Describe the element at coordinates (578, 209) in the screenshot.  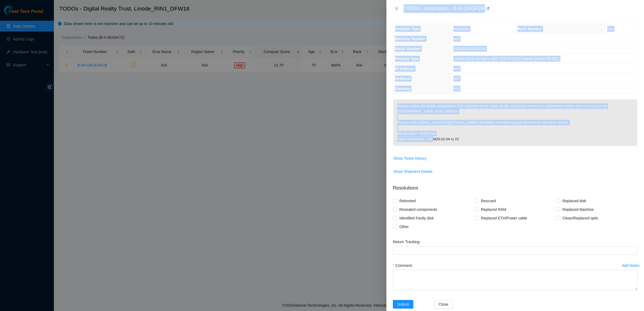
I see `span: Replaced Machine` at that location.